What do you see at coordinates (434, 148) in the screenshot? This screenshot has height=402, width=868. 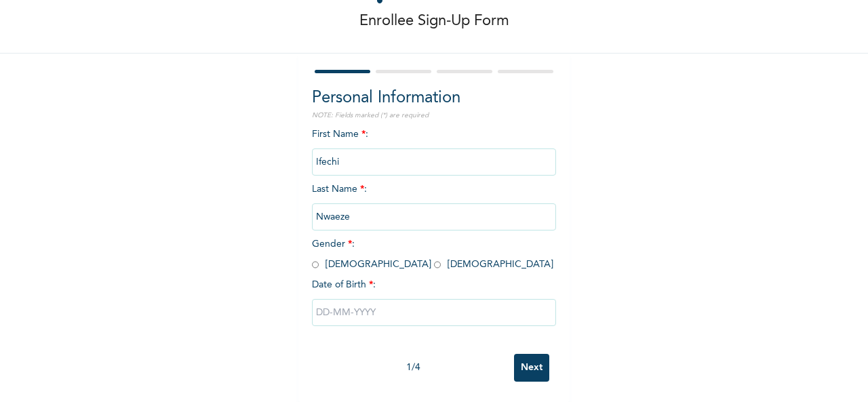 I see `span: First Name :` at bounding box center [434, 148].